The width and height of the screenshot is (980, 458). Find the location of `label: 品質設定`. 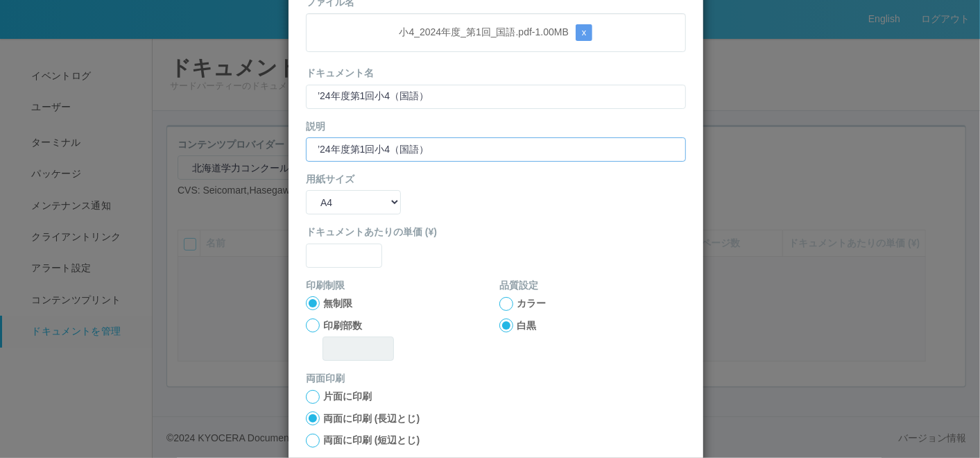

label: 品質設定 is located at coordinates (519, 285).